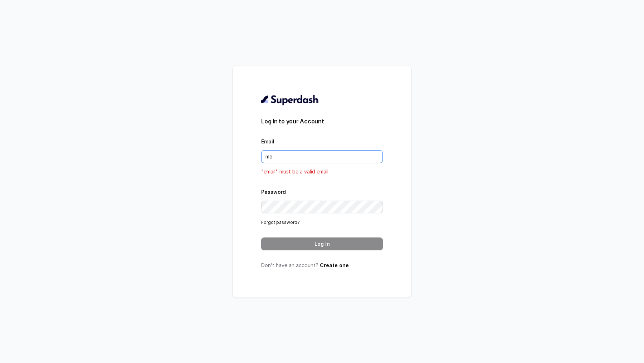  What do you see at coordinates (322, 244) in the screenshot?
I see `button: Log In` at bounding box center [322, 244].